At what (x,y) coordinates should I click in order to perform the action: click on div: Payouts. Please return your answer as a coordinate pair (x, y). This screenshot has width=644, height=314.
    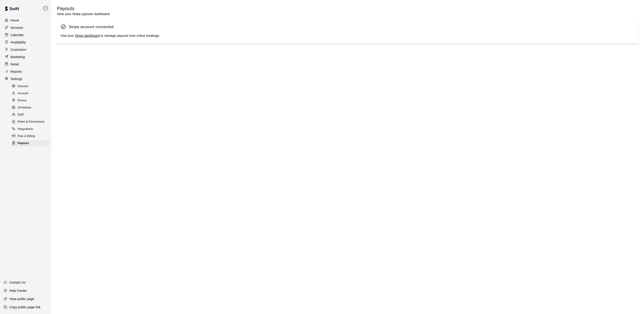
    Looking at the image, I should click on (30, 143).